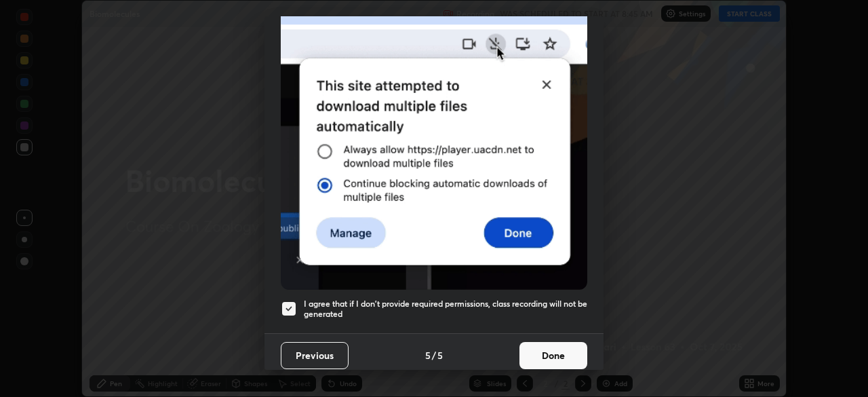  I want to click on h5: I agree that if I don't provide required permissions, class recording will not be generated, so click(446, 308).